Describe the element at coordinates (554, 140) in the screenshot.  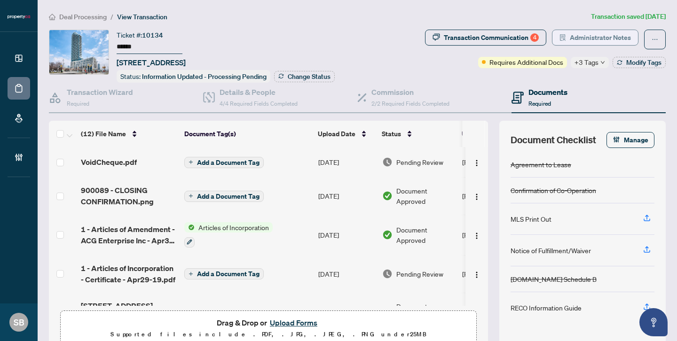
I see `span: Document Checklist` at that location.